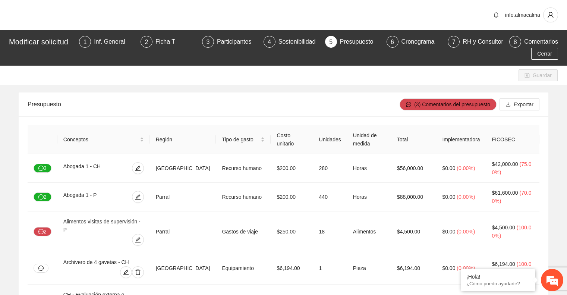 Image resolution: width=567 pixels, height=295 pixels. What do you see at coordinates (41, 268) in the screenshot?
I see `button: message` at bounding box center [41, 268].